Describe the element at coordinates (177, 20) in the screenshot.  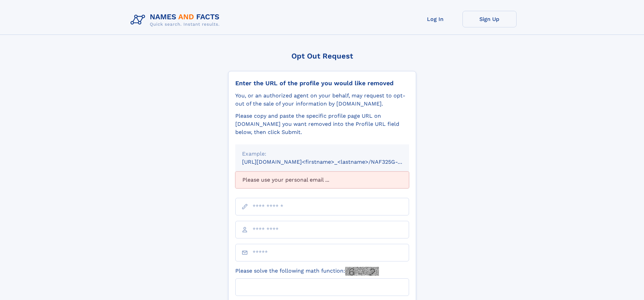
I see `img: Logo Names and Facts` at that location.